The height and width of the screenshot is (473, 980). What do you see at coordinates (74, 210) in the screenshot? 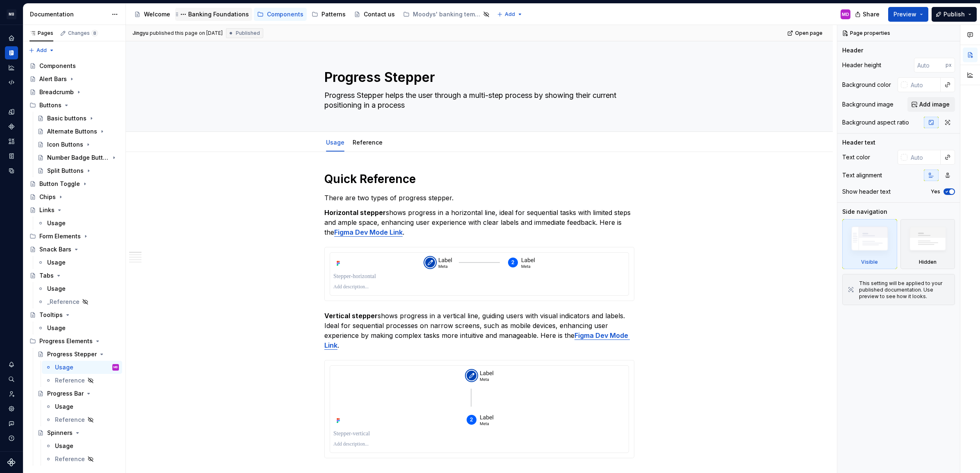
I see `a: Links` at bounding box center [74, 210].